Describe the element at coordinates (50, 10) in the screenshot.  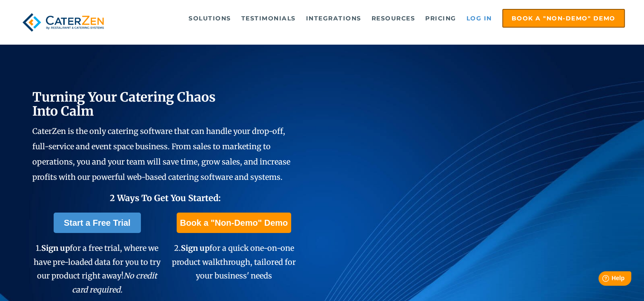
I see `span: Help` at that location.